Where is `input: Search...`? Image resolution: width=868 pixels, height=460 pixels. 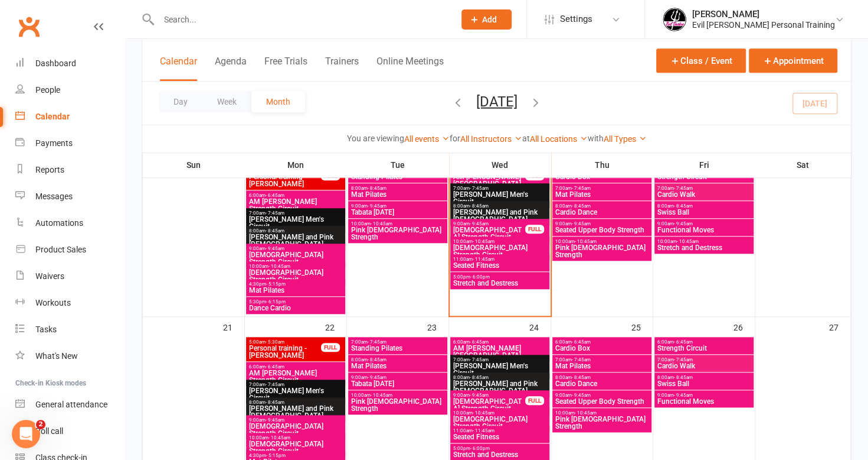
input: Search... is located at coordinates (300, 20).